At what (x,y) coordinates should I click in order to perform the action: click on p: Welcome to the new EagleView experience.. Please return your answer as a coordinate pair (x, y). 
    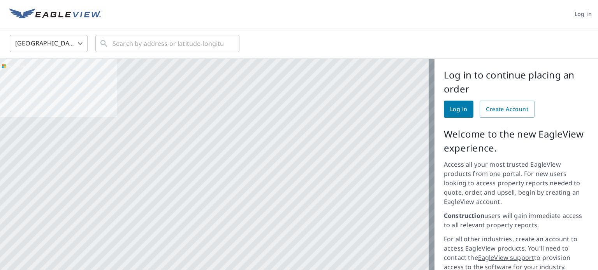
    Looking at the image, I should click on (516, 141).